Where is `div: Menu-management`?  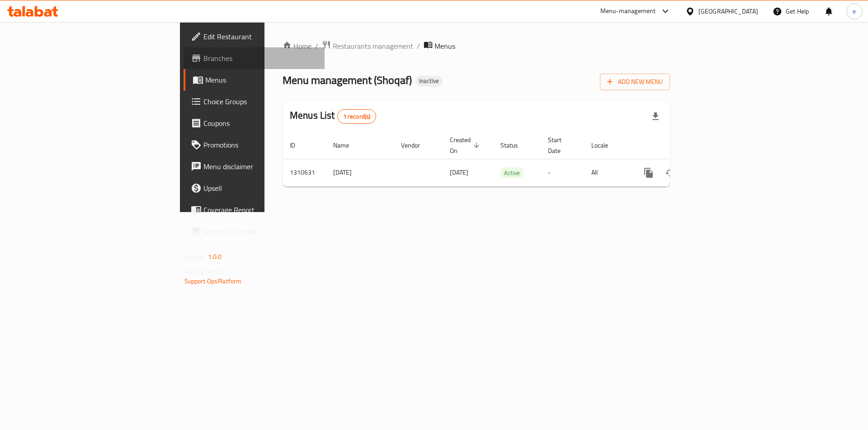 div: Menu-management is located at coordinates (628, 11).